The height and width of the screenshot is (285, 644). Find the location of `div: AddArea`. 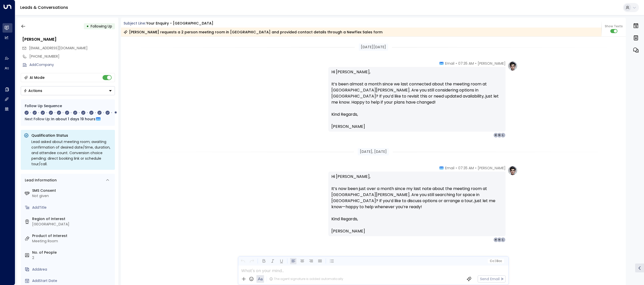

div: AddArea is located at coordinates (73, 270).